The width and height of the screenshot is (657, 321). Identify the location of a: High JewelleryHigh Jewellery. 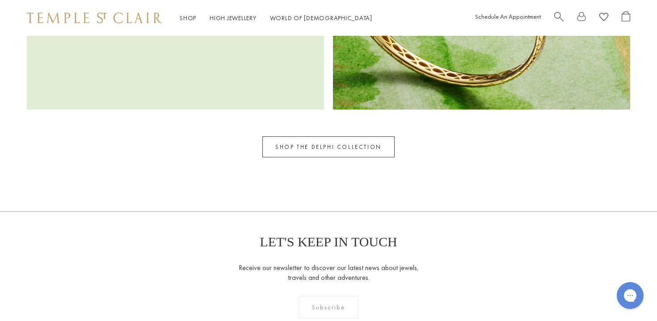
(233, 18).